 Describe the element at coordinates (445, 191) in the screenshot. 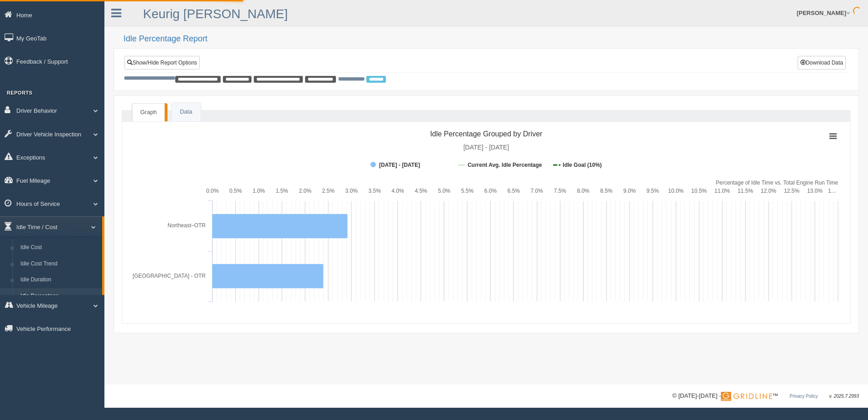

I see `text: 5.0%` at that location.